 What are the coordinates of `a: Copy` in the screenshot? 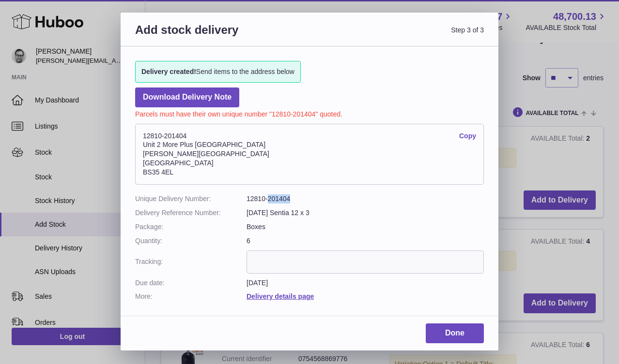 It's located at (468, 136).